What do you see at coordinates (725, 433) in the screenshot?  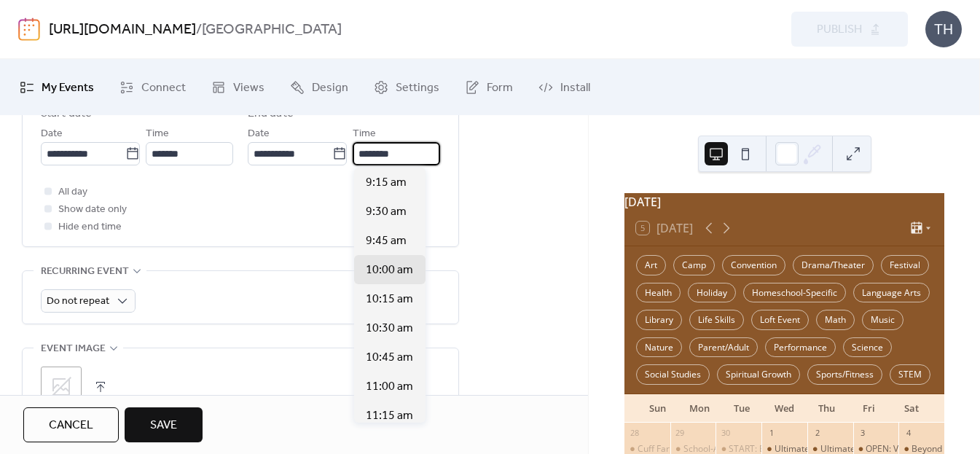 I see `div: 30` at bounding box center [725, 433].